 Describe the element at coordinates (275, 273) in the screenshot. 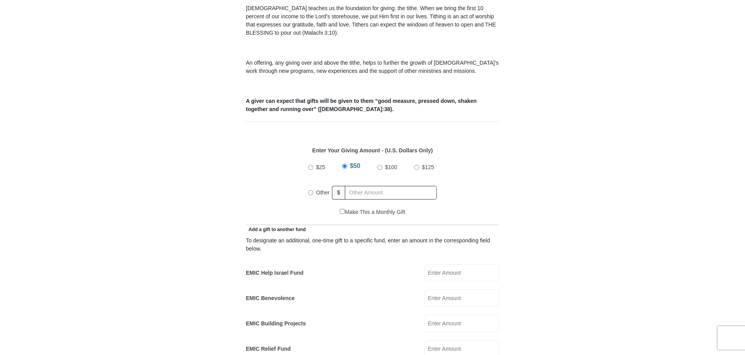

I see `label: EMIC Help Israel Fund` at that location.